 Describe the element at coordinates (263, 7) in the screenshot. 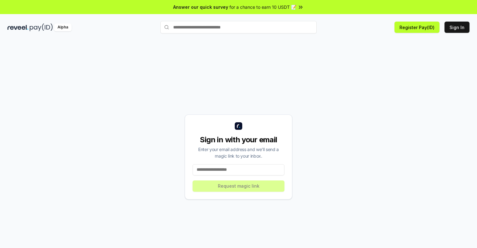

I see `span: for a chance to earn 10 USDT 📝` at that location.